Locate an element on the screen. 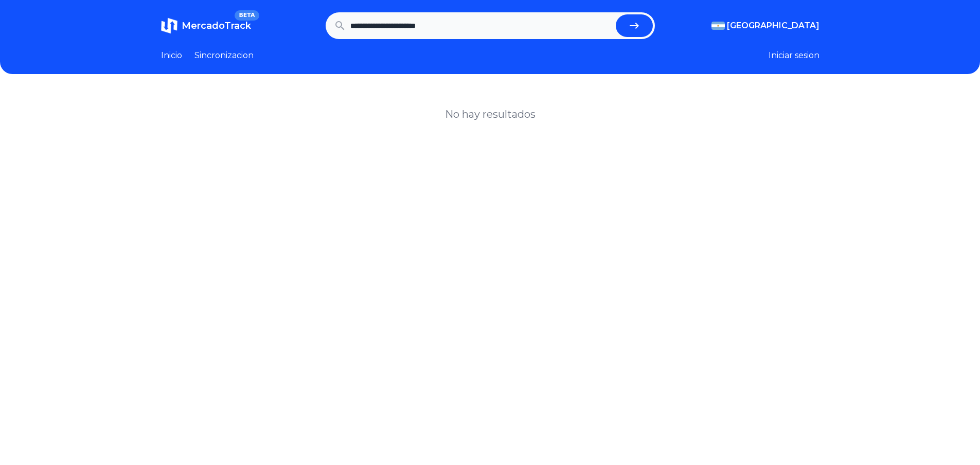  a: Sincronizacion is located at coordinates (224, 55).